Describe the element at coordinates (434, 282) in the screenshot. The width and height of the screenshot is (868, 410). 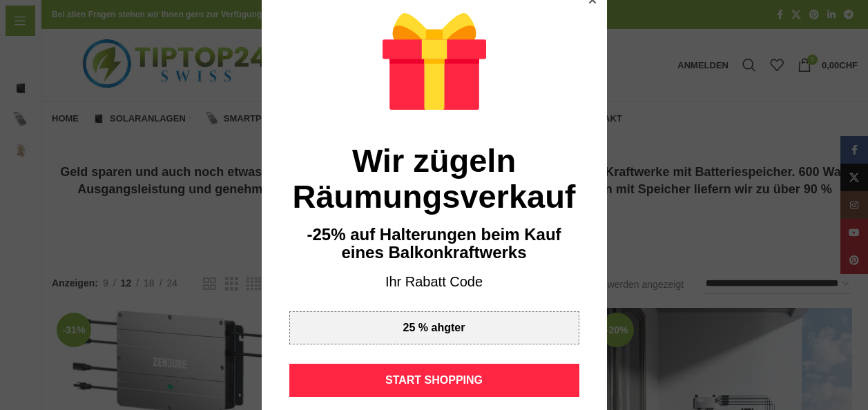
I see `div: Ihr Rabatt Code` at that location.